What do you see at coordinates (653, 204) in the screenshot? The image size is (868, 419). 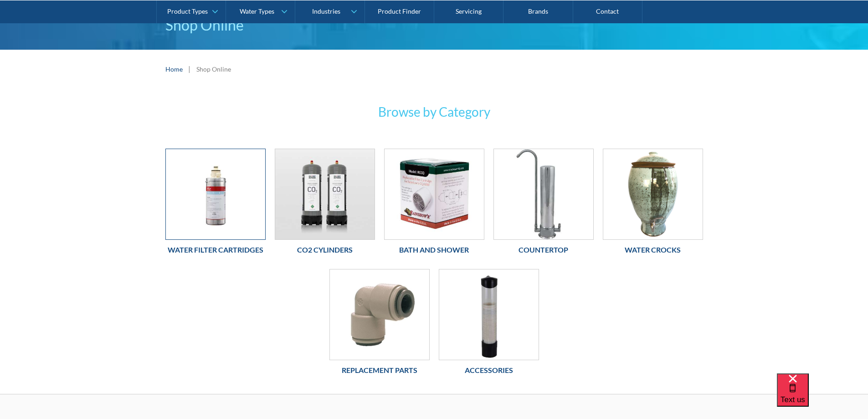 I see `a: Water CrocksWater Crocks` at bounding box center [653, 204].